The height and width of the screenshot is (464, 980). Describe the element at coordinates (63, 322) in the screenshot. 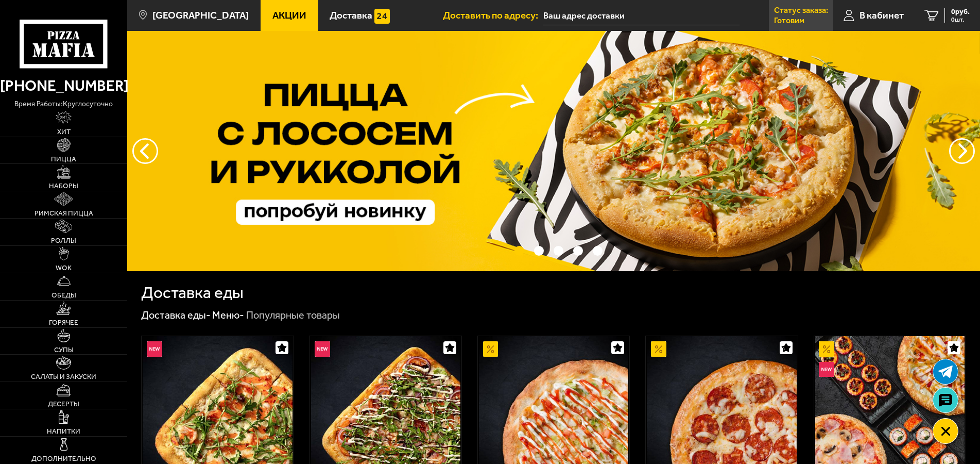

I see `span: Горячее` at that location.